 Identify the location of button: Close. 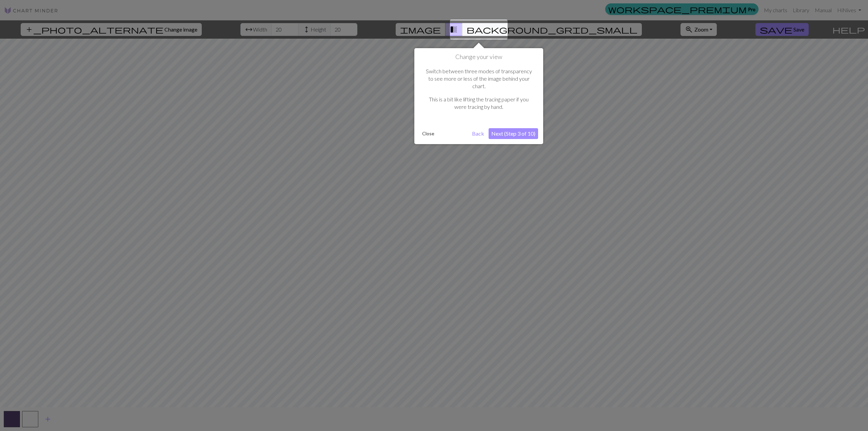
(429, 134).